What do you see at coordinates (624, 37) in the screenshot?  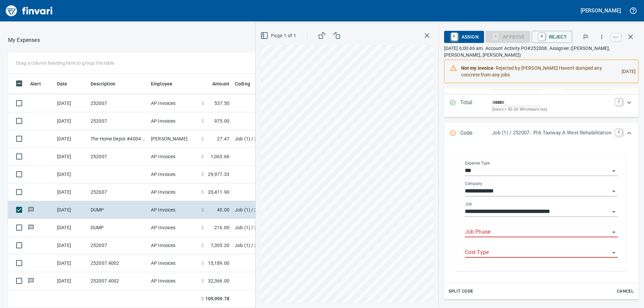 I see `span: Close invoice` at bounding box center [624, 37].